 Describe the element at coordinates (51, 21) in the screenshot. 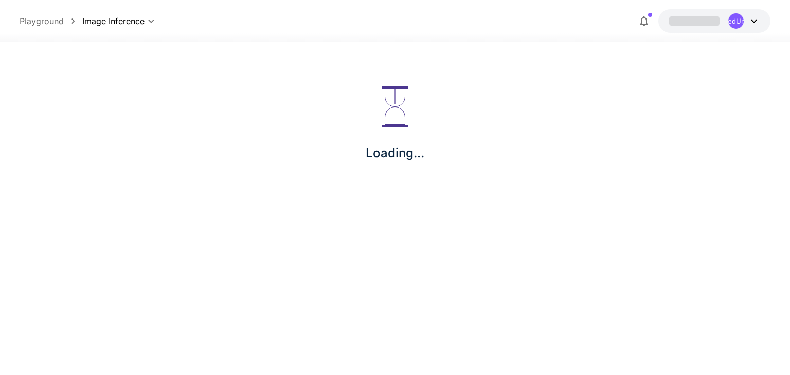

I see `nav: breadcrumb` at that location.